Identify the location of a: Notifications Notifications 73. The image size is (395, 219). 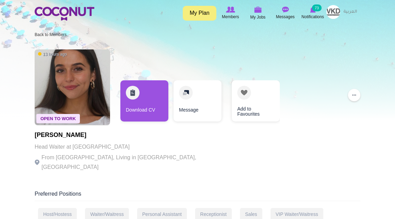
(312, 13).